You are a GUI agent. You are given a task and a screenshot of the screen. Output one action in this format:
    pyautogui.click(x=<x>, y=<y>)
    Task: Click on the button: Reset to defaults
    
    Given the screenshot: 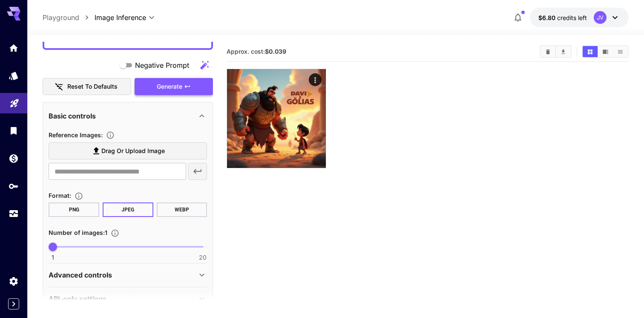 What is the action you would take?
    pyautogui.click(x=87, y=87)
    